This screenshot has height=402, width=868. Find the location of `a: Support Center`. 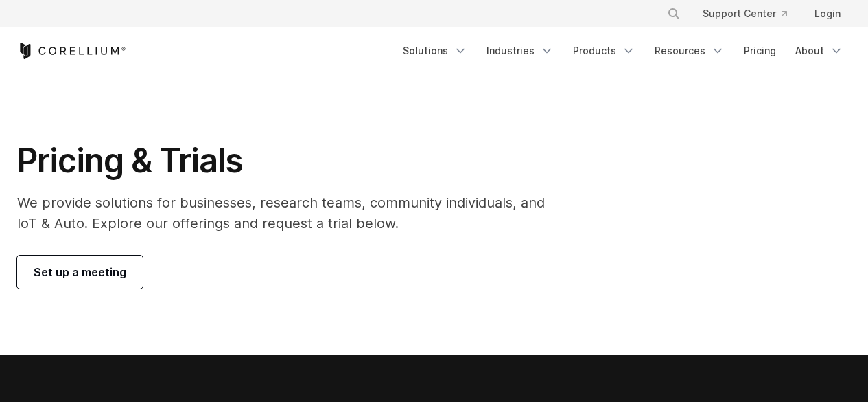

a: Support Center is located at coordinates (744, 14).